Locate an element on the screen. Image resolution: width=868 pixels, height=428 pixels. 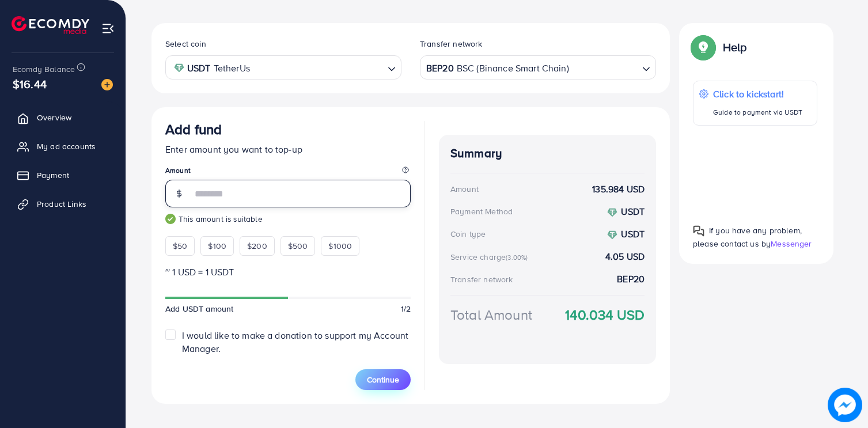
span: $50 is located at coordinates (179, 246).